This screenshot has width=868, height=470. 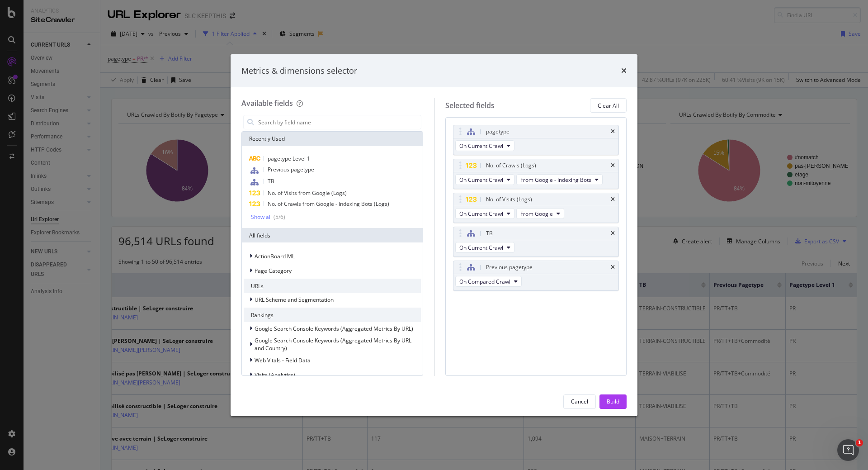 I want to click on span: pagetype Level 1, so click(x=289, y=159).